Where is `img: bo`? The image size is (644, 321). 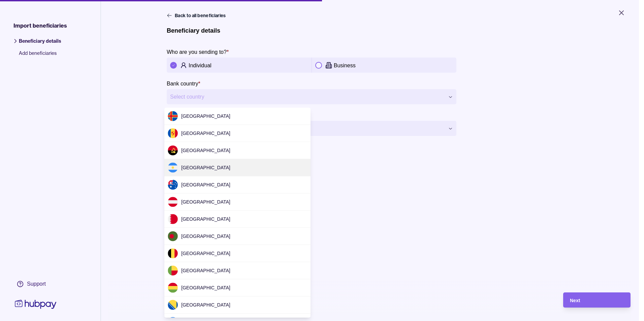
img: bo is located at coordinates (172, 288).